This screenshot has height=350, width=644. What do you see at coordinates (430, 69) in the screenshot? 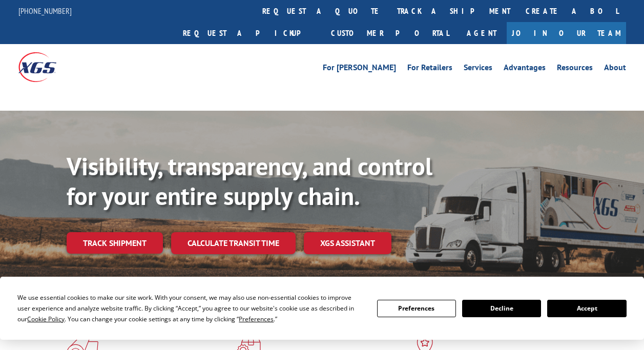
I see `a: For Retailers` at bounding box center [430, 69].